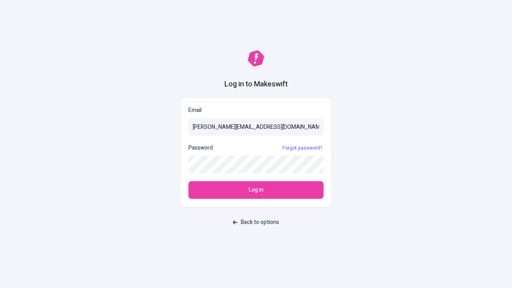 The height and width of the screenshot is (288, 512). Describe the element at coordinates (302, 148) in the screenshot. I see `a: Forgot password?` at that location.